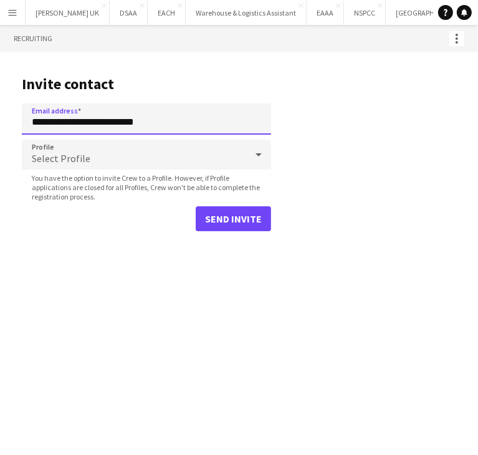  What do you see at coordinates (233, 219) in the screenshot?
I see `button: Send invite` at bounding box center [233, 219].